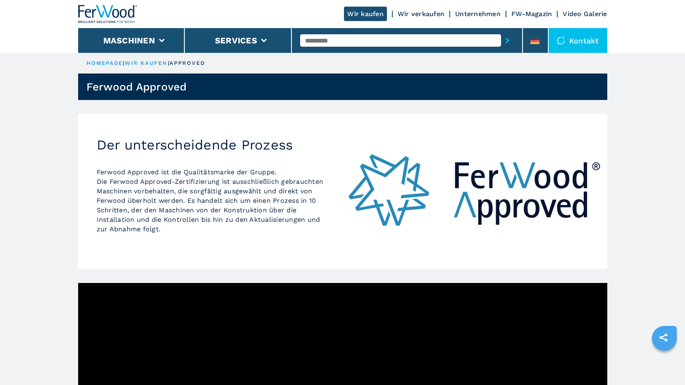 The width and height of the screenshot is (685, 385). What do you see at coordinates (421, 14) in the screenshot?
I see `a: Wir verkaufen` at bounding box center [421, 14].